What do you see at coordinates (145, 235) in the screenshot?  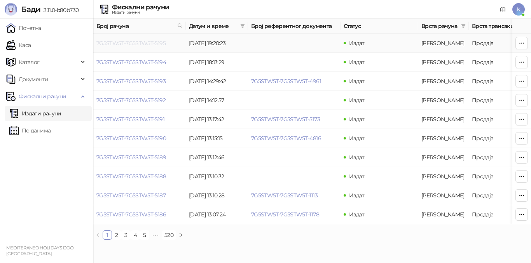 I see `li: 5` at bounding box center [145, 235].